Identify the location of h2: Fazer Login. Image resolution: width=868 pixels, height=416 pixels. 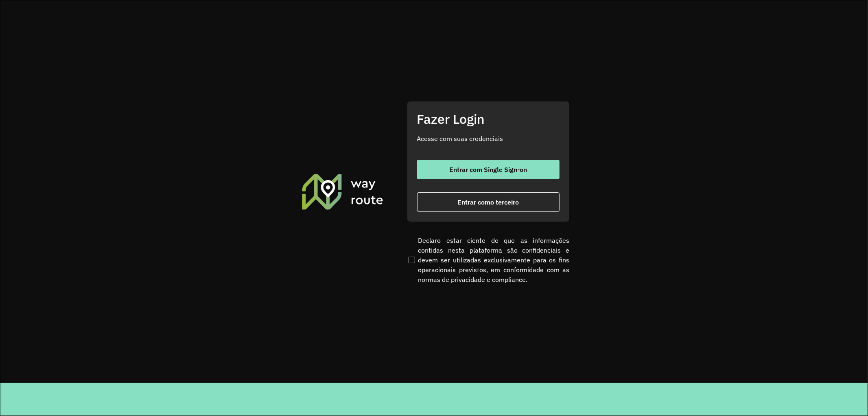
(488, 119).